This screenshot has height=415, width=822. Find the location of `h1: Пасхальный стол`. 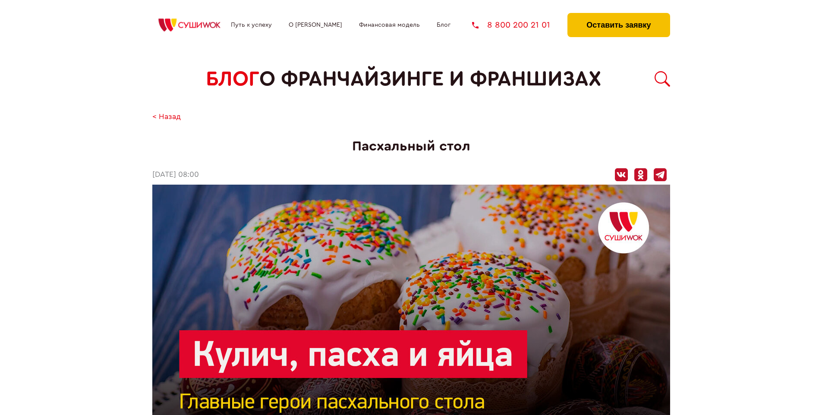

h1: Пасхальный стол is located at coordinates (411, 146).